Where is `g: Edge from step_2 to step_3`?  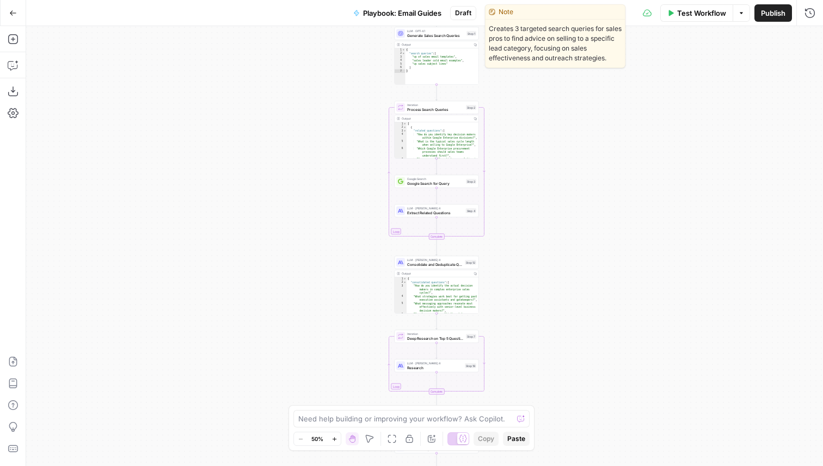 g: Edge from step_2 to step_3 is located at coordinates (436, 166).